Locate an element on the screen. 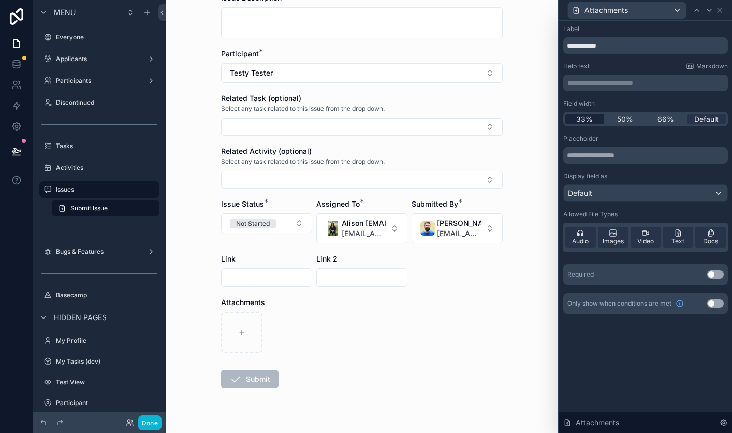 The height and width of the screenshot is (433, 732). label: Participants is located at coordinates (99, 81).